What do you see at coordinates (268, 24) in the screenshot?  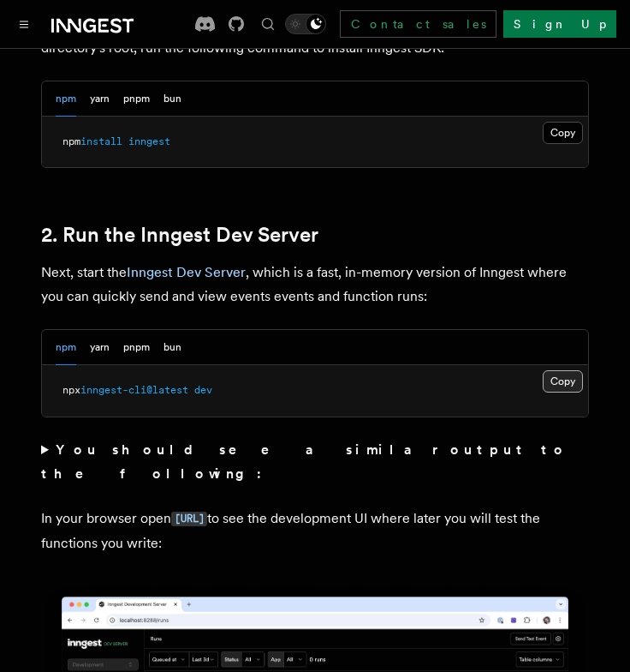 I see `button: Find something...` at bounding box center [268, 24].